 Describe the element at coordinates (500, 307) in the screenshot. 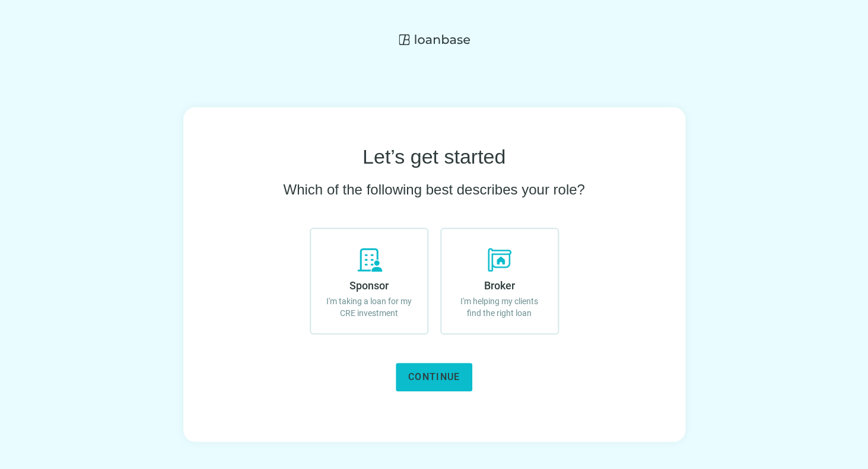

I see `p: I'm helping my clients find the right loan` at that location.